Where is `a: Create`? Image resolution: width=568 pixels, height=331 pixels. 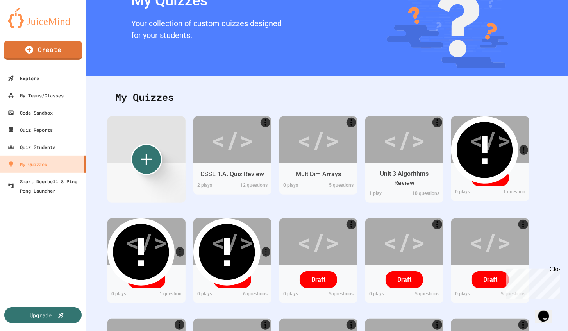 a: Create is located at coordinates (43, 50).